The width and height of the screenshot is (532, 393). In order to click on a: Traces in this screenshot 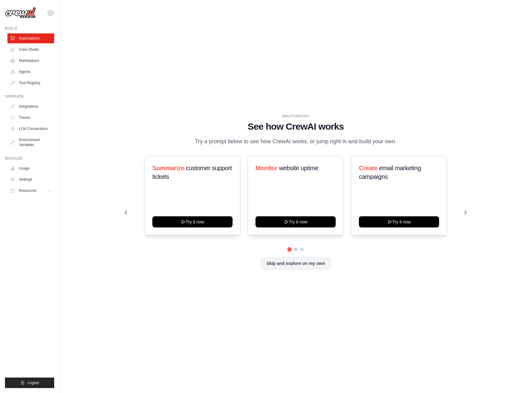, I will do `click(31, 118)`.